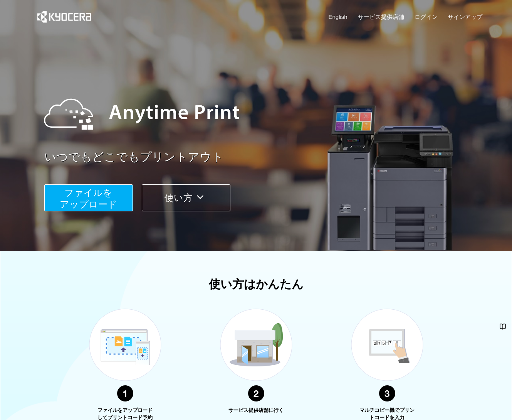 The height and width of the screenshot is (420, 512). What do you see at coordinates (186, 198) in the screenshot?
I see `button: 使い方` at bounding box center [186, 198].